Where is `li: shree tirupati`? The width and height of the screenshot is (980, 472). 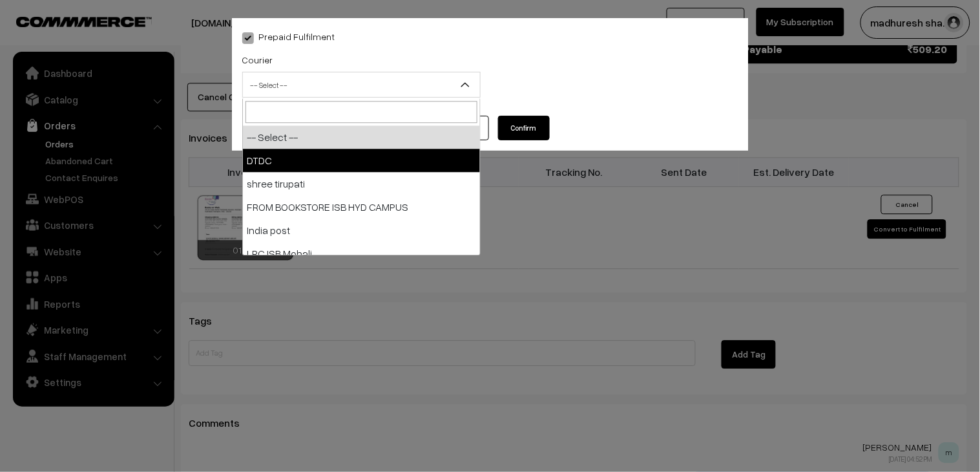 li: shree tirupati is located at coordinates (361, 183).